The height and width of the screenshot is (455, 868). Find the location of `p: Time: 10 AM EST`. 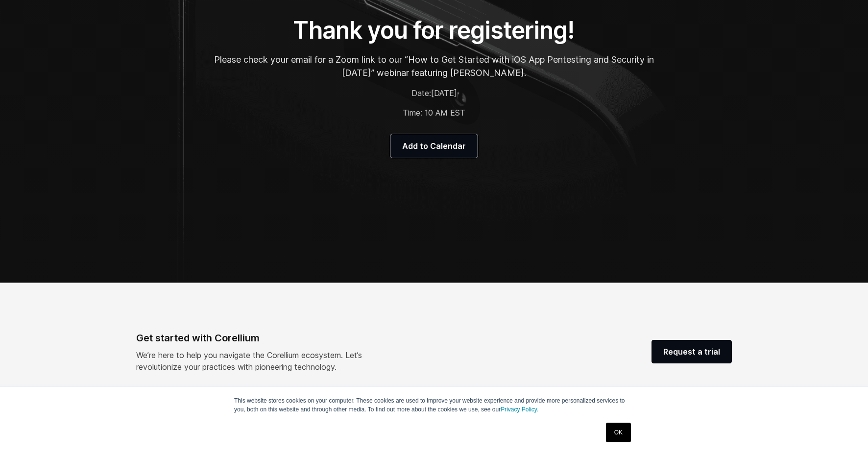

p: Time: 10 AM EST is located at coordinates (434, 113).